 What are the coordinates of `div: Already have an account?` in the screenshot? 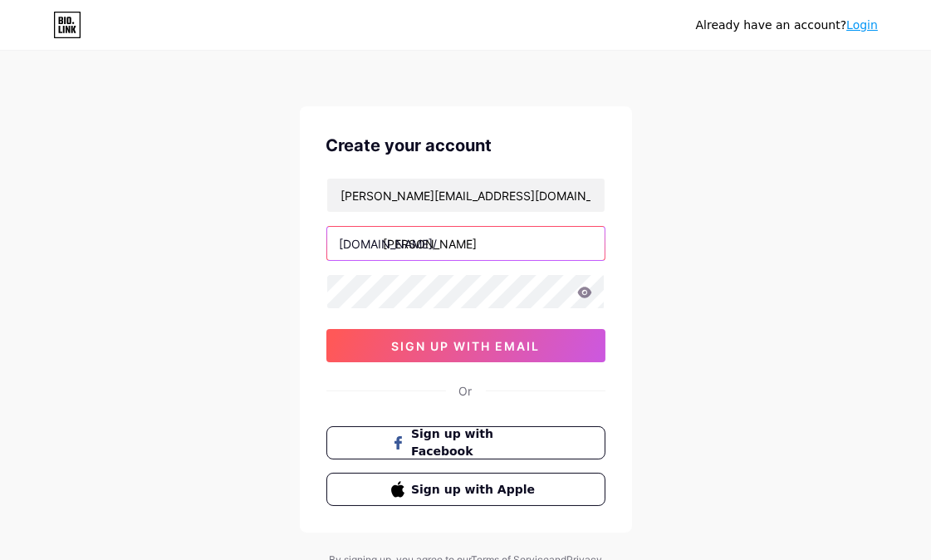 It's located at (786, 25).